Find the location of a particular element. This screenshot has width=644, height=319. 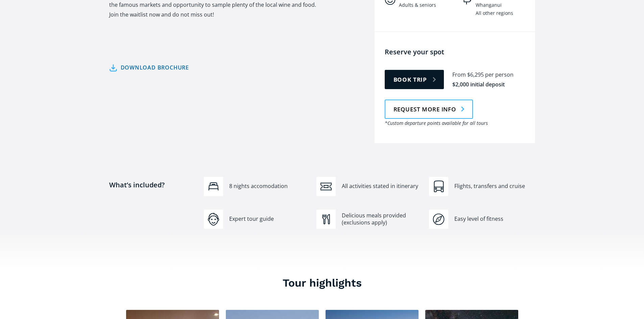

div: $6,295 is located at coordinates (475, 74).